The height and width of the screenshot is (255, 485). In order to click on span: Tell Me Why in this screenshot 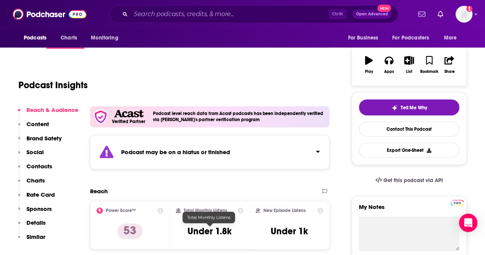, I will do `click(414, 108)`.